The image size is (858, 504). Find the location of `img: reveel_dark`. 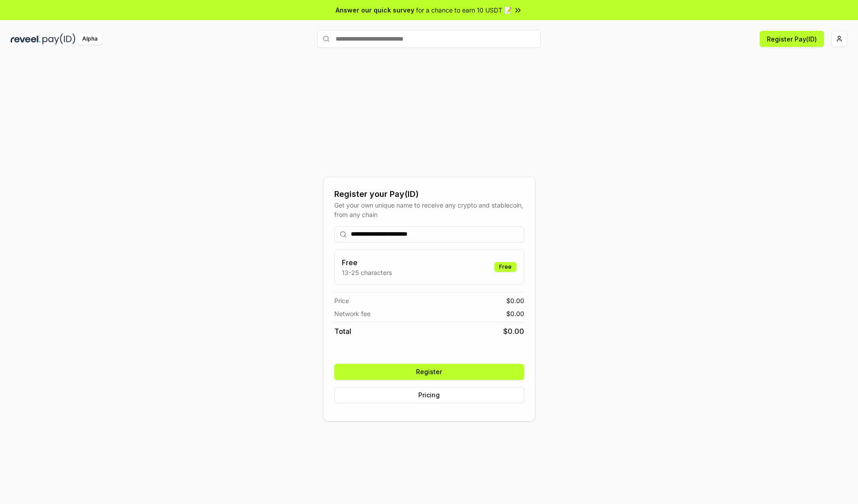

img: reveel_dark is located at coordinates (25, 39).